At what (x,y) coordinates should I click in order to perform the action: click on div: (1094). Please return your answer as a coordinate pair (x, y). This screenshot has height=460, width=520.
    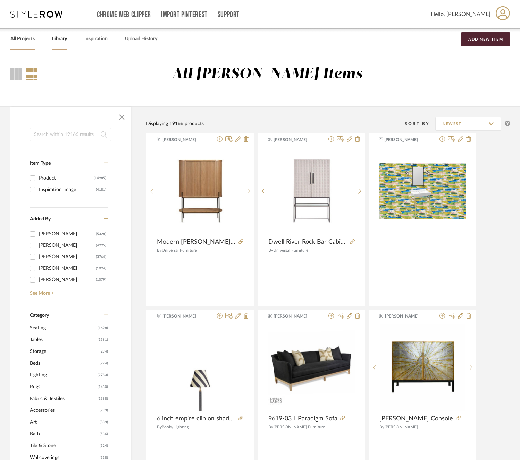
    Looking at the image, I should click on (101, 268).